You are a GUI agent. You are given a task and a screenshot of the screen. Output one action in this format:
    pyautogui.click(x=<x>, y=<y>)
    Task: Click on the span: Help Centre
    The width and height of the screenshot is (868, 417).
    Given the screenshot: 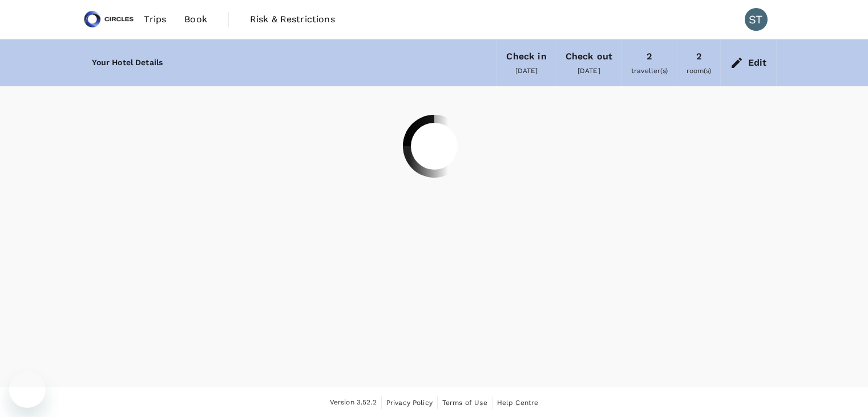 What is the action you would take?
    pyautogui.click(x=518, y=402)
    